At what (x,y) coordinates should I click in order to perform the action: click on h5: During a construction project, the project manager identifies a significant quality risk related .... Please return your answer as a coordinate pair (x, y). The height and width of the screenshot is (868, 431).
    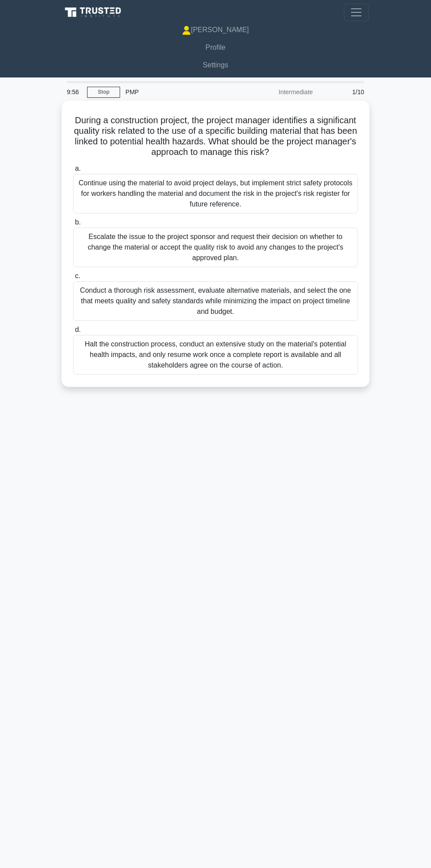
    Looking at the image, I should click on (216, 136).